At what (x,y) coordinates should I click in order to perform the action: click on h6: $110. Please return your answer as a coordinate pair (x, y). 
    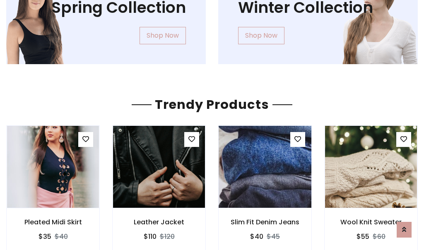
    Looking at the image, I should click on (150, 236).